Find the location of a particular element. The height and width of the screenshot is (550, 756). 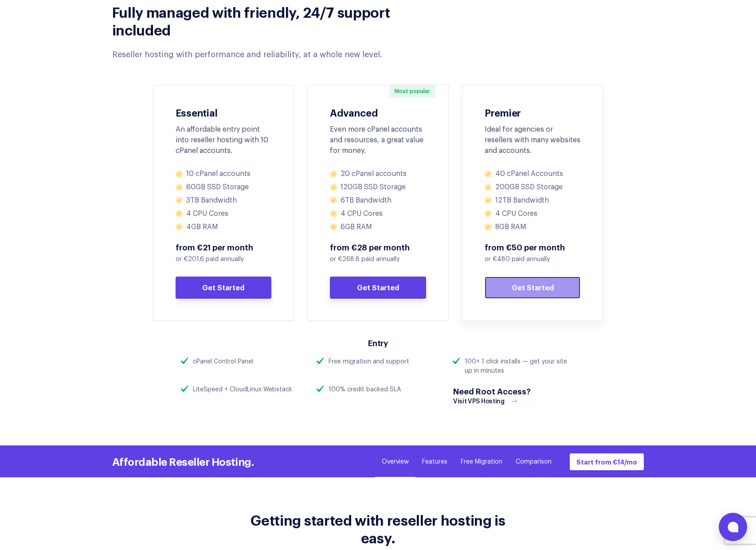

span: from €21 per month is located at coordinates (223, 247).